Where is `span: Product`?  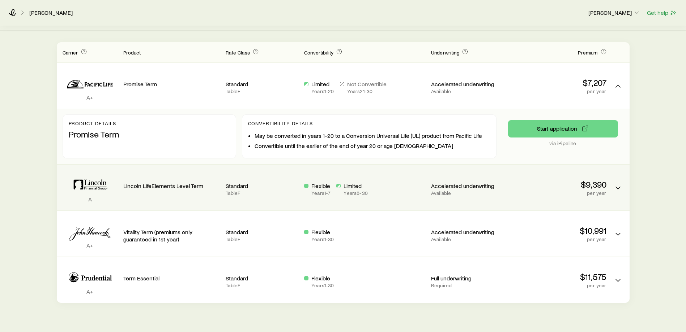 span: Product is located at coordinates (132, 52).